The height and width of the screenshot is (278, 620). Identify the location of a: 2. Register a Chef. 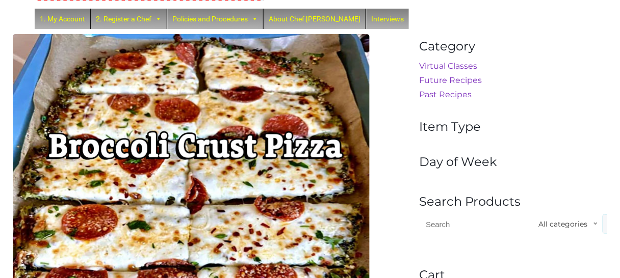
(128, 19).